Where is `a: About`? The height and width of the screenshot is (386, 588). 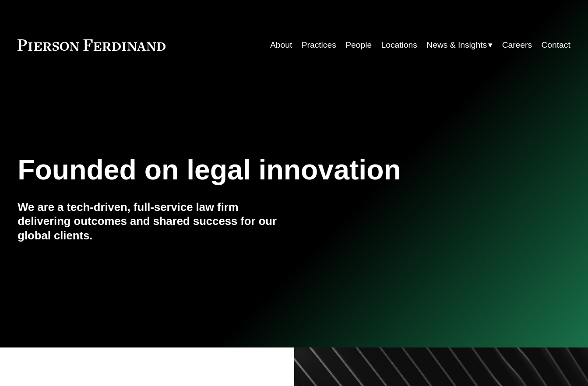
a: About is located at coordinates (281, 45).